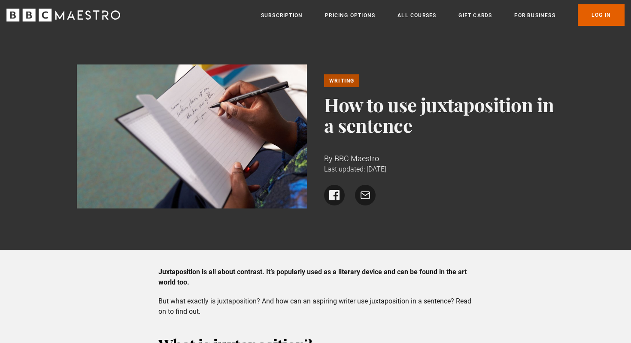  Describe the element at coordinates (63, 15) in the screenshot. I see `svg: BBC Maestro` at that location.